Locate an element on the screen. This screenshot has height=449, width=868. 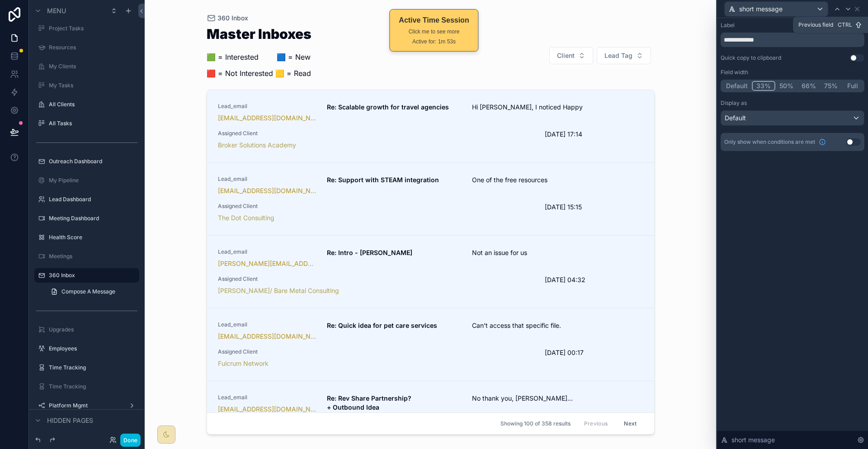
label: My Clients is located at coordinates (91, 66).